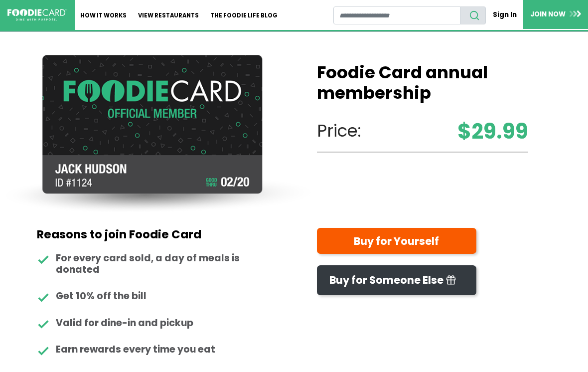 This screenshot has height=372, width=588. I want to click on input: restaurant search, so click(397, 16).